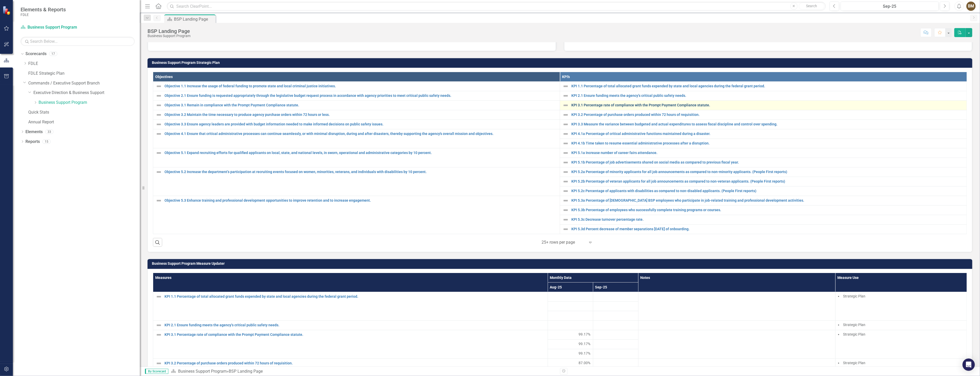 Image resolution: width=980 pixels, height=376 pixels. Describe the element at coordinates (971, 6) in the screenshot. I see `div: BM` at that location.